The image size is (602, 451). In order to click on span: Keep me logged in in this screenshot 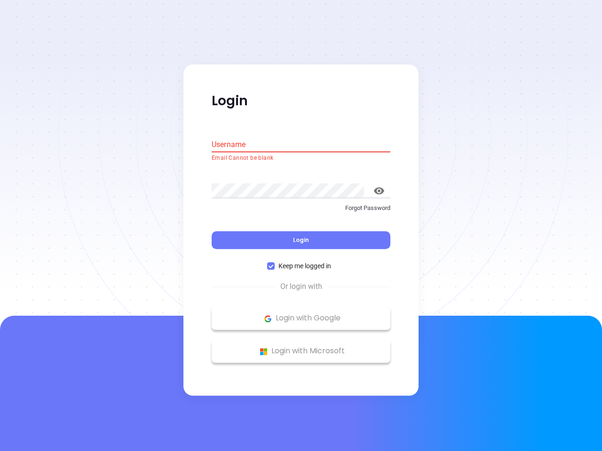, I will do `click(305, 267)`.